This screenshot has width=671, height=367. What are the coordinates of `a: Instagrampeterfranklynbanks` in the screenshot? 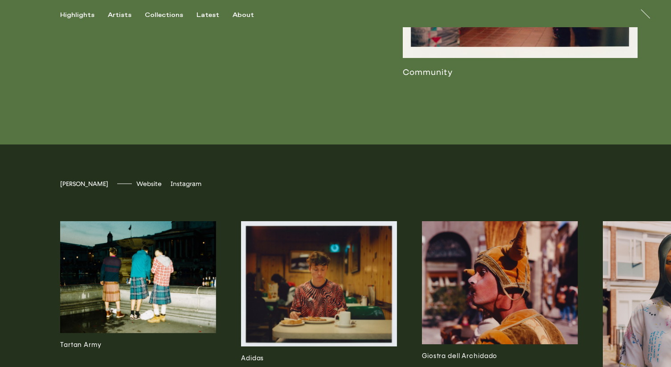 It's located at (186, 184).